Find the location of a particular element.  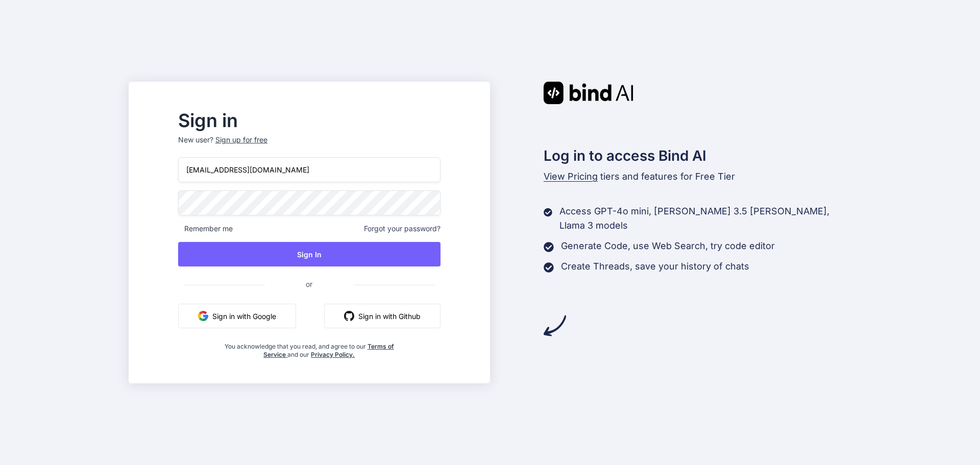

button: Sign in with Github is located at coordinates (382, 316).